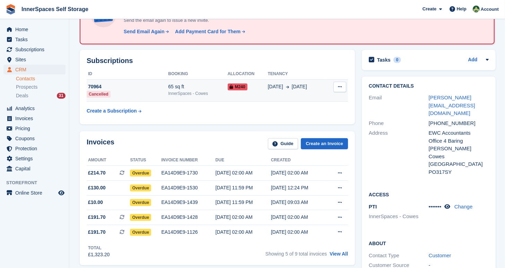 This screenshot has height=268, width=505. What do you see at coordinates (188, 161) in the screenshot?
I see `th: Invoice number` at bounding box center [188, 161].